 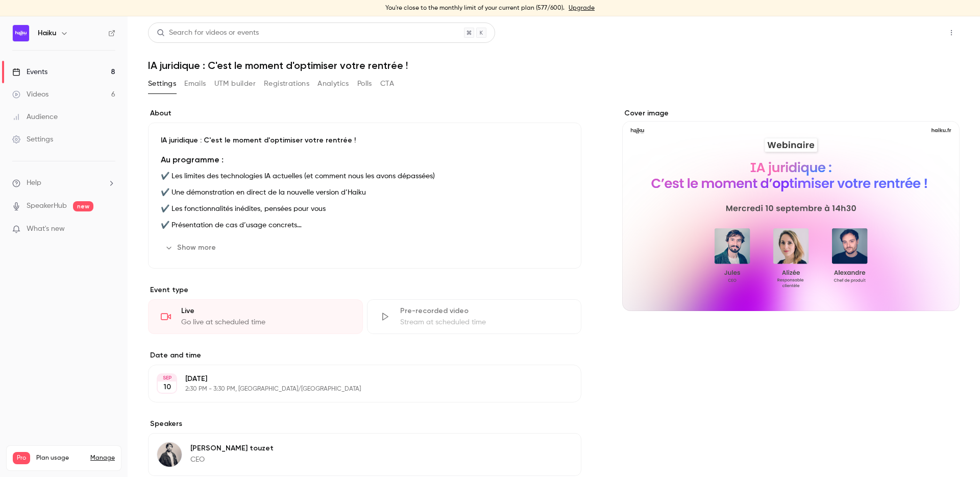 What do you see at coordinates (364, 176) in the screenshot?
I see `p: ✔️ Les limites des technologies IA actuelles (et comment nous les avons dépassées)` at bounding box center [364, 176].